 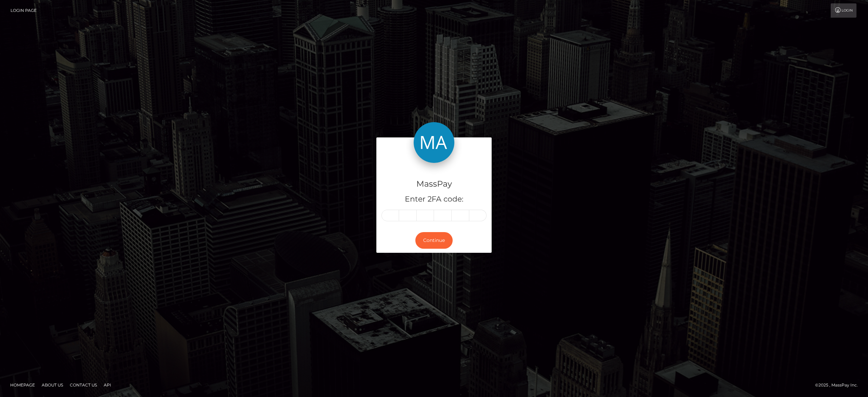 What do you see at coordinates (434, 184) in the screenshot?
I see `h4: MassPay` at bounding box center [434, 184].